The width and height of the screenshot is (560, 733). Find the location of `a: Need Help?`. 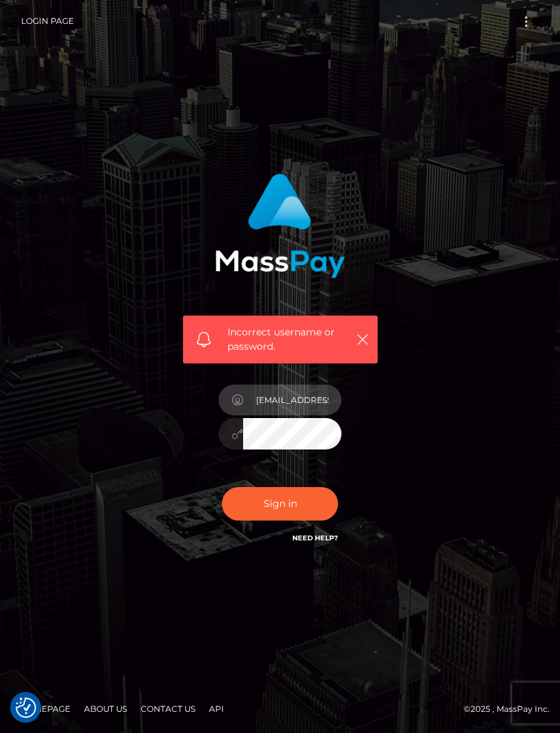

a: Need Help? is located at coordinates (315, 538).